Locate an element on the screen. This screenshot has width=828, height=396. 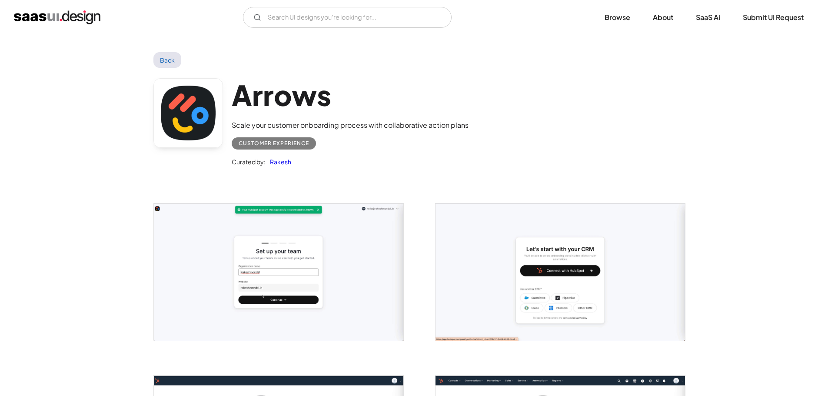
div: Customer Experience is located at coordinates (274, 143).